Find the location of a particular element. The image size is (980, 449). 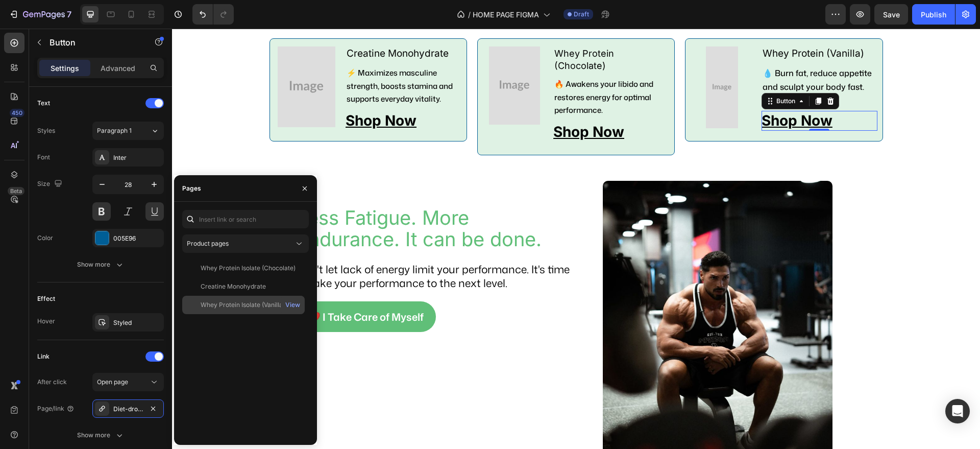

span: Open page is located at coordinates (112, 382).